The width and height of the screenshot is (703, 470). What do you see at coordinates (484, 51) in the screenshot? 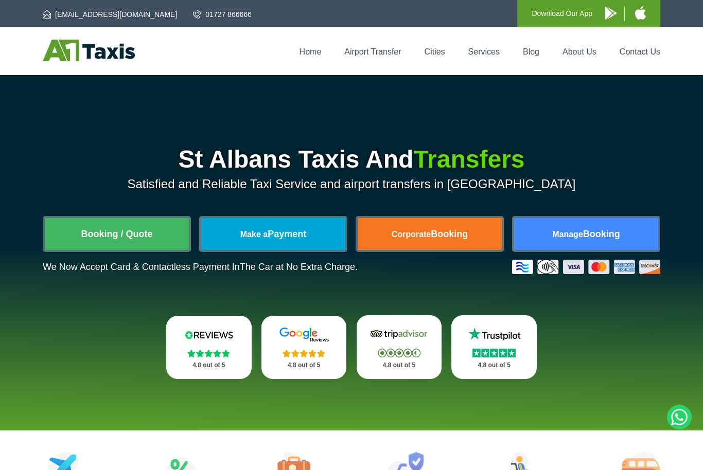
I see `a: Services` at bounding box center [484, 51].